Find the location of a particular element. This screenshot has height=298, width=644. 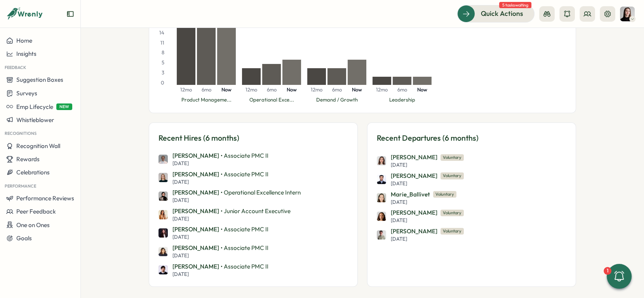

span: Marie_Ballivet is located at coordinates (410, 195).